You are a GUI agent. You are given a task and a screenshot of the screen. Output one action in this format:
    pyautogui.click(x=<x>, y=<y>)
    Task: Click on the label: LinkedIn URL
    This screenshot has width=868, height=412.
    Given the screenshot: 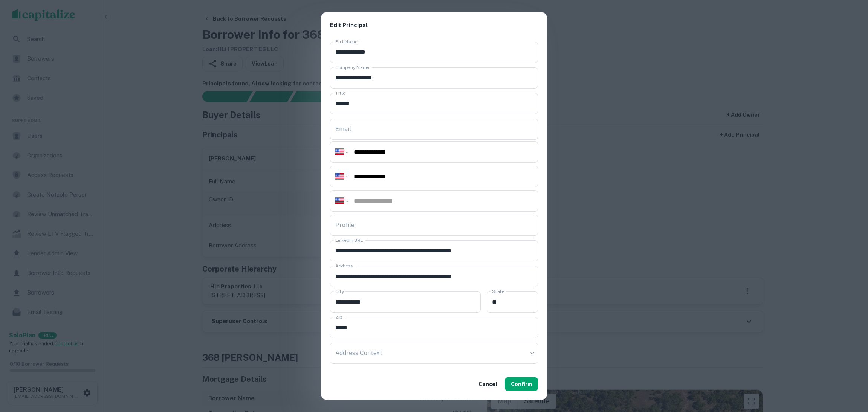 What is the action you would take?
    pyautogui.click(x=349, y=240)
    